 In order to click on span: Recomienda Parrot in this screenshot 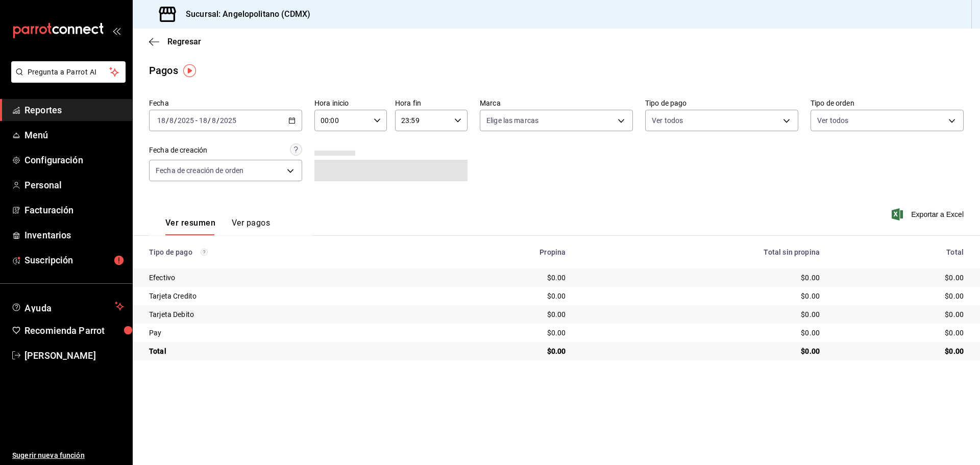, I will do `click(74, 330)`.